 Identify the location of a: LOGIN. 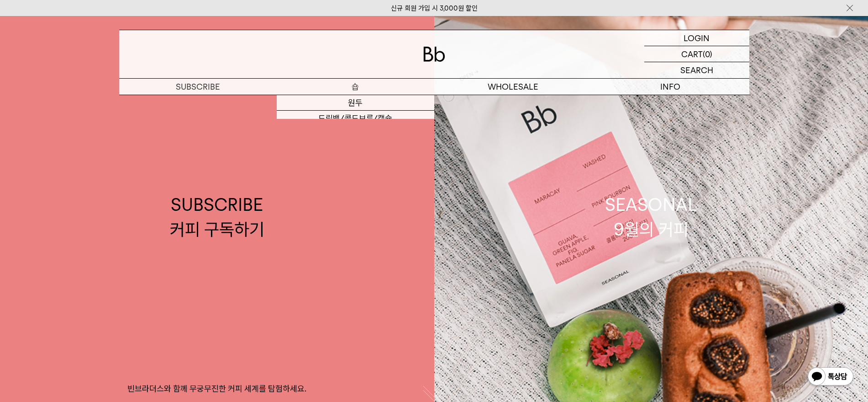
(697, 38).